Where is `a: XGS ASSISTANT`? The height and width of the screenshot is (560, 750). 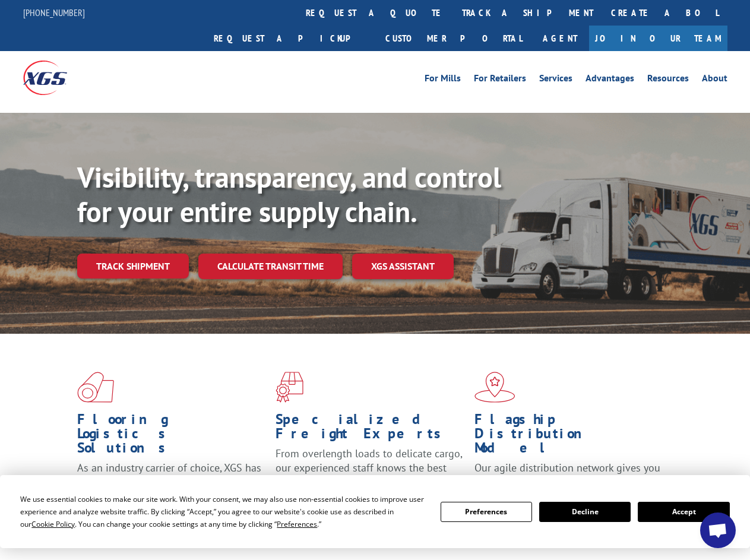 a: XGS ASSISTANT is located at coordinates (403, 266).